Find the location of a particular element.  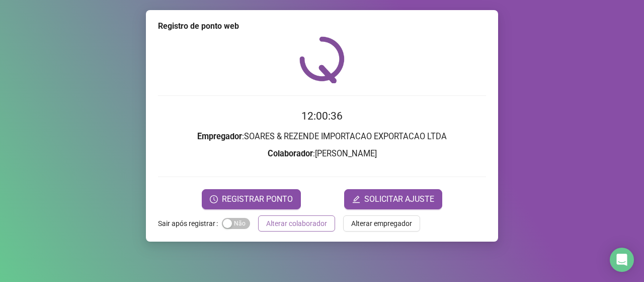

span: Alterar empregador is located at coordinates (381, 223).